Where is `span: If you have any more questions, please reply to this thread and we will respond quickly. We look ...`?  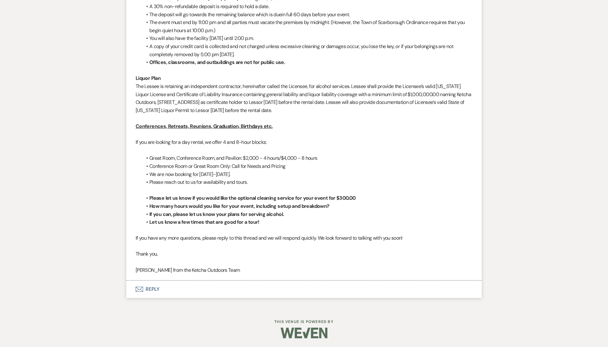
span: If you have any more questions, please reply to this thread and we will respond quickly. We look ... is located at coordinates (269, 237).